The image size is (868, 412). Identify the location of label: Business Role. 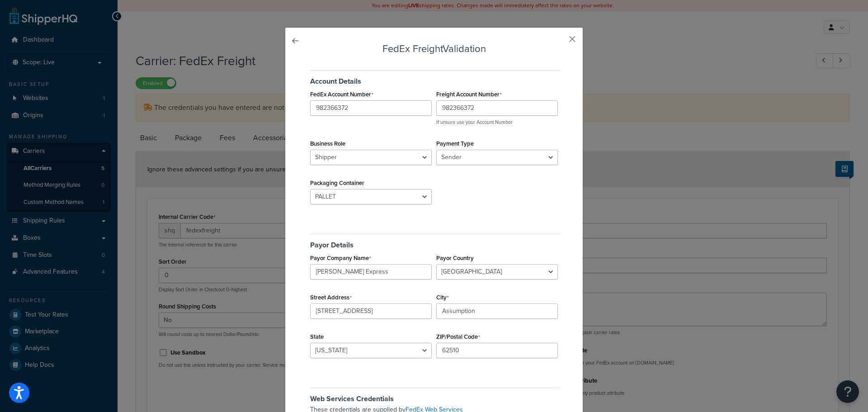
(328, 143).